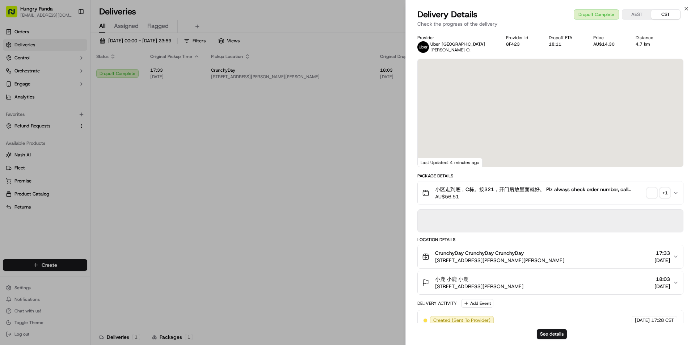 This screenshot has width=695, height=345. Describe the element at coordinates (665, 193) in the screenshot. I see `div: + 1` at that location.